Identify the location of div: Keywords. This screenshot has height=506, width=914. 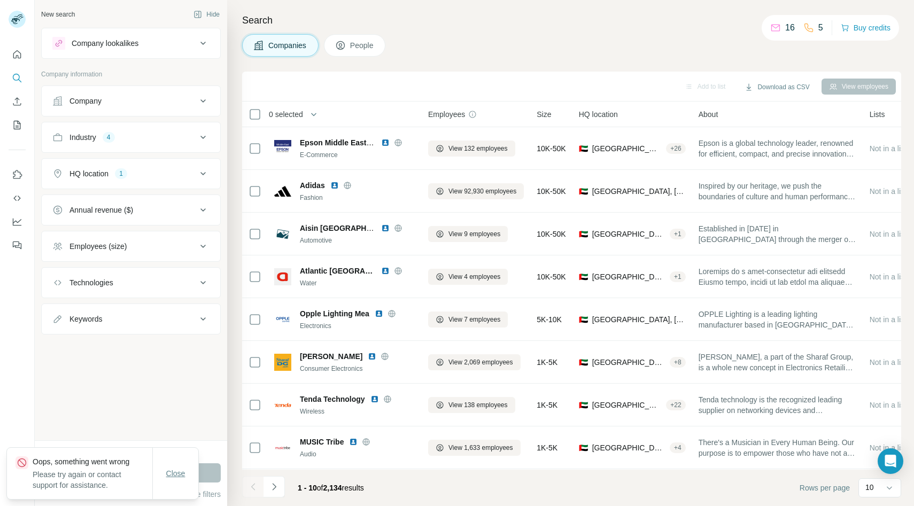
(86, 319).